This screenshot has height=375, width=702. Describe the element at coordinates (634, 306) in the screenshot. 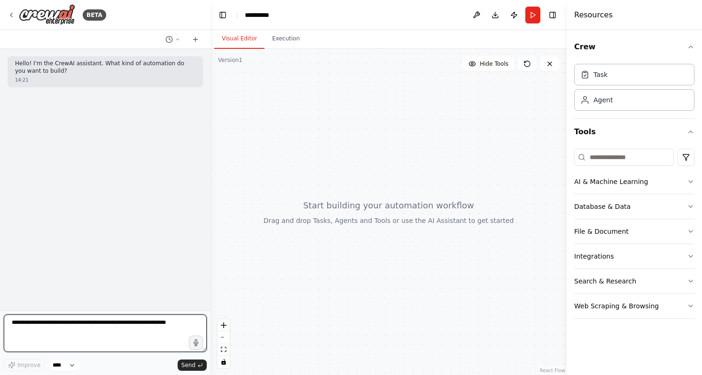

I see `button: Web Scraping & Browsing` at that location.